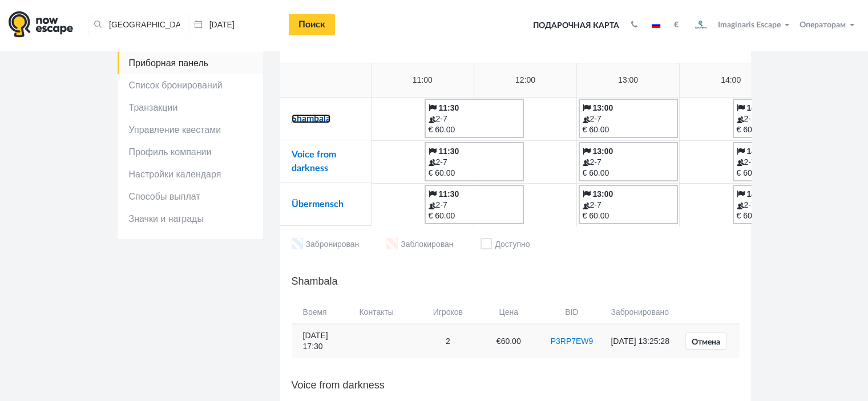 The height and width of the screenshot is (401, 868). I want to click on span: Операторам, so click(823, 25).